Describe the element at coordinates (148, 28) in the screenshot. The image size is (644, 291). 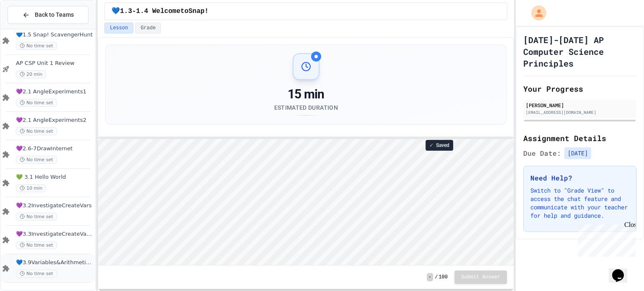
I see `button: Grade` at that location.